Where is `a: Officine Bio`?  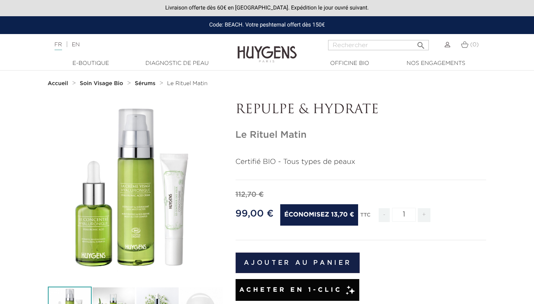 a: Officine Bio is located at coordinates (350, 63).